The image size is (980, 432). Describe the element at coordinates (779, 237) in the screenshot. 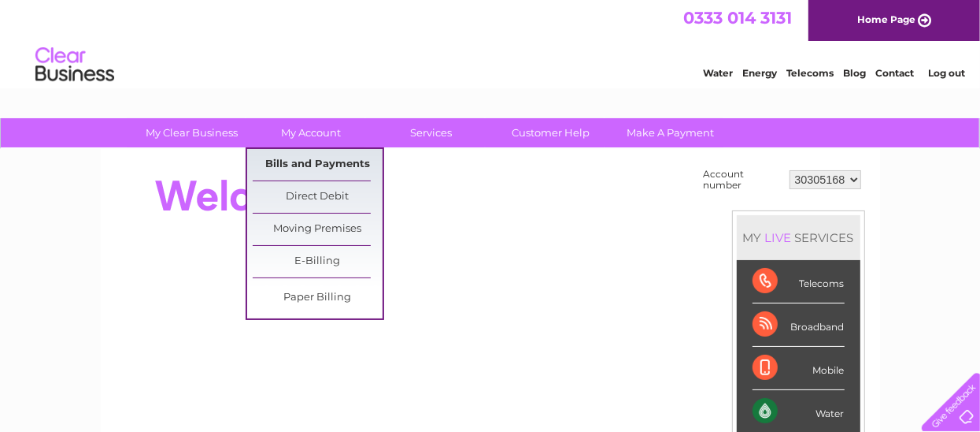

I see `div: LIVE` at that location.